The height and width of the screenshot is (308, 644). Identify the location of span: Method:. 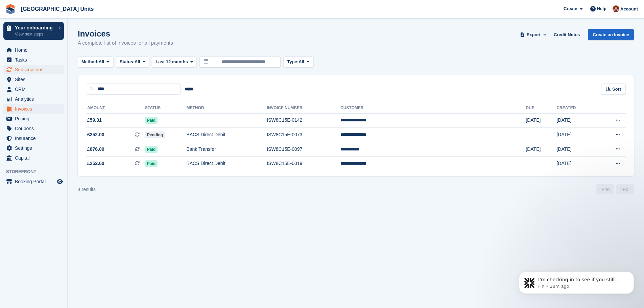
(90, 62).